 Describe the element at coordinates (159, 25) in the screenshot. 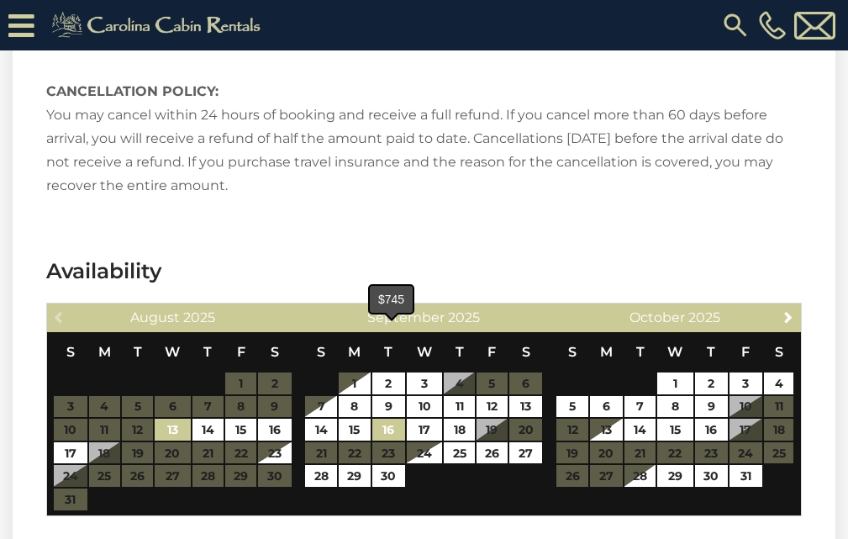

I see `img: Khaki-logo.png` at that location.